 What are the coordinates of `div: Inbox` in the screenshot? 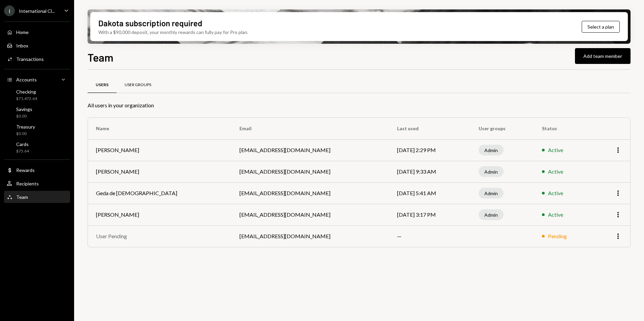 It's located at (22, 46).